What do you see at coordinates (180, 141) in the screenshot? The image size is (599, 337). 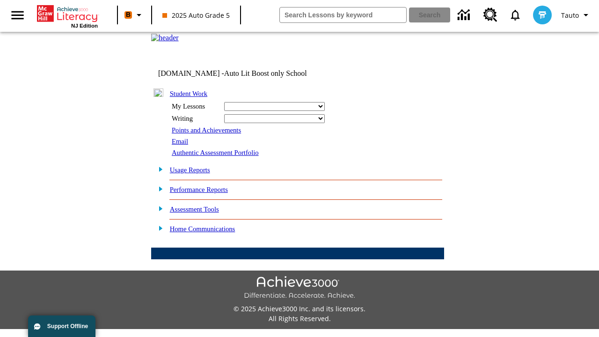 I see `a: Email` at bounding box center [180, 141].